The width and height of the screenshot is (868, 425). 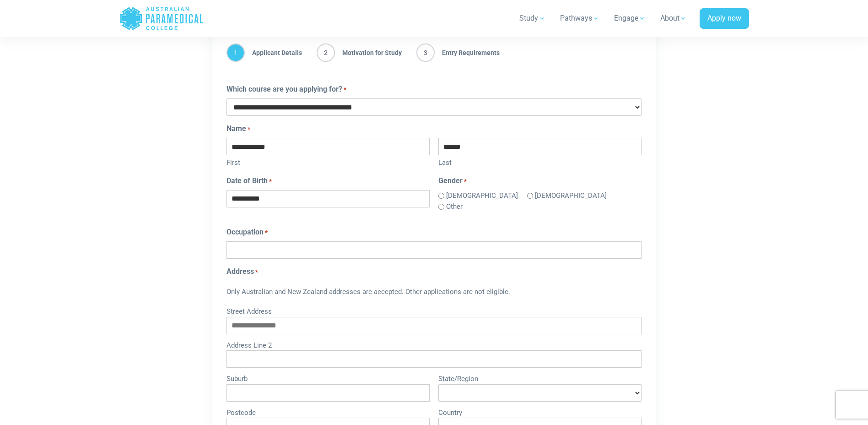 What do you see at coordinates (326, 52) in the screenshot?
I see `span: 2` at bounding box center [326, 52].